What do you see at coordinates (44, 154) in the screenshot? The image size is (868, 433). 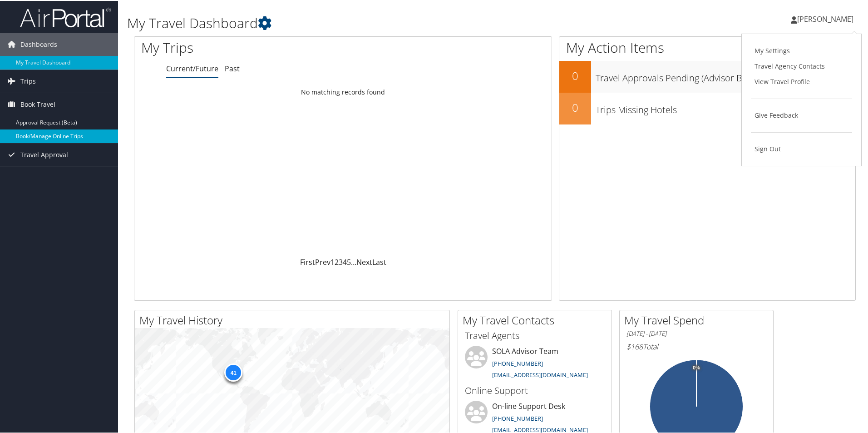 I see `span: Travel Approval` at bounding box center [44, 154].